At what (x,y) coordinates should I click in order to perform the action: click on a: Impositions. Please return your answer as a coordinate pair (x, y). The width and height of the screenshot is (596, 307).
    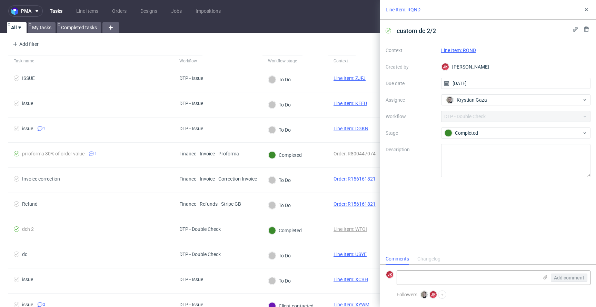
    Looking at the image, I should click on (208, 11).